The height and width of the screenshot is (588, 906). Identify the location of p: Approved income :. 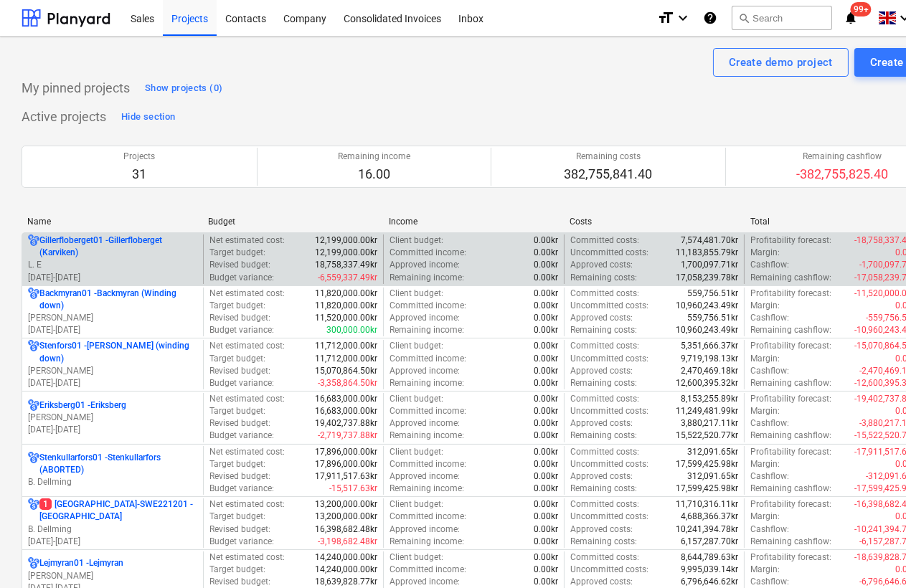
(425, 424).